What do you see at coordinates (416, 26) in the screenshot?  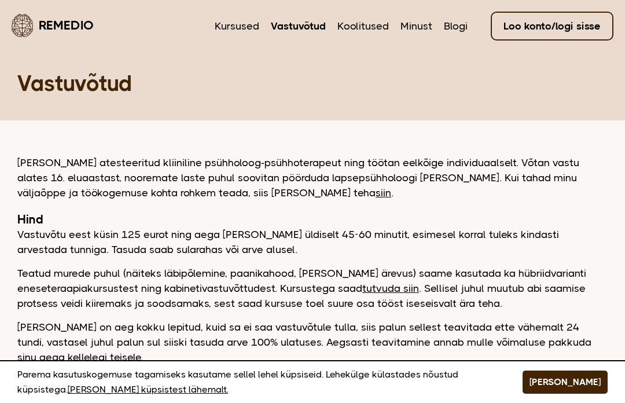 I see `a: Minust` at bounding box center [416, 26].